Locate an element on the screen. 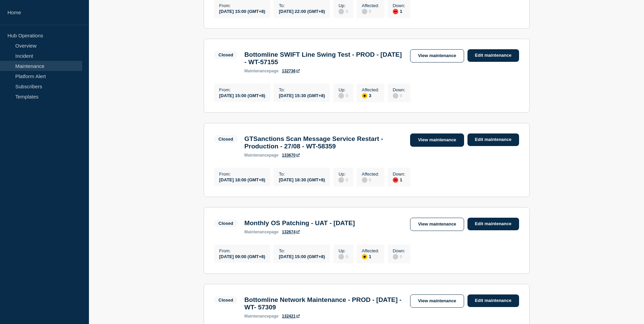 This screenshot has height=324, width=644. a: 132736 is located at coordinates (291, 71).